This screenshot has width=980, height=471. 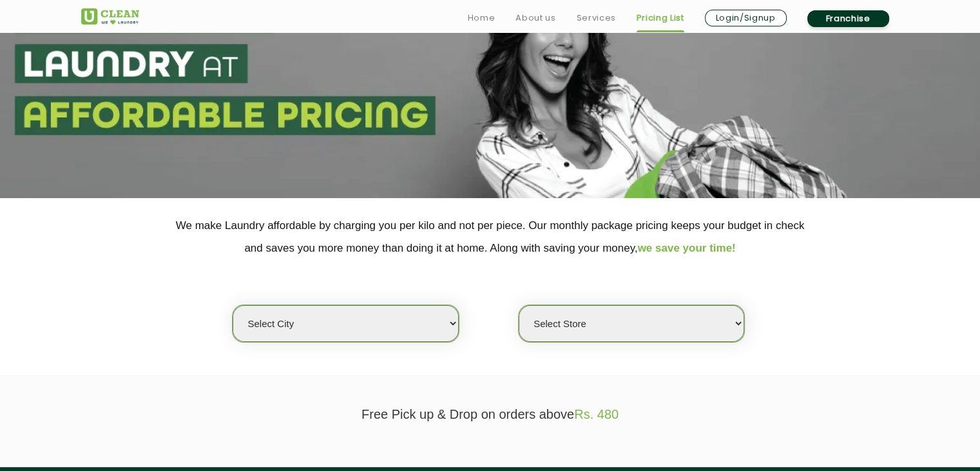 What do you see at coordinates (596, 414) in the screenshot?
I see `span: Rs. 480` at bounding box center [596, 414].